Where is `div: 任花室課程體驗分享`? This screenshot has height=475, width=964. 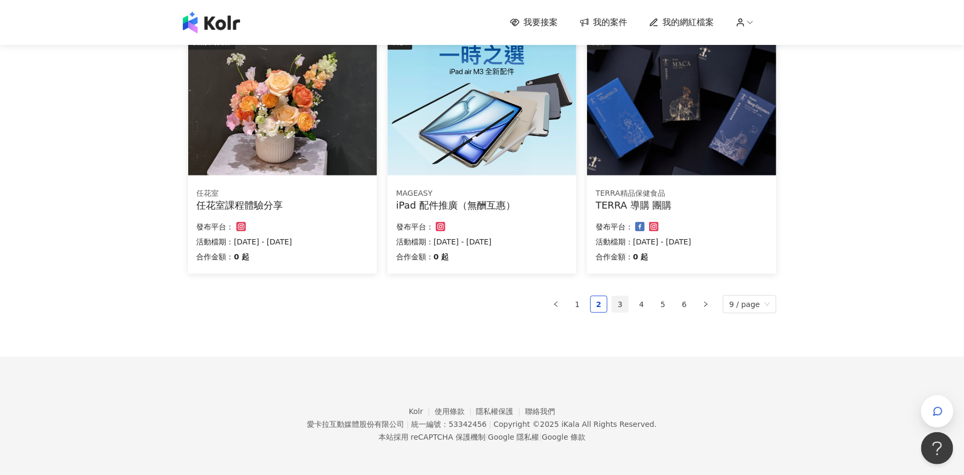
div: 任花室課程體驗分享 is located at coordinates (282, 205).